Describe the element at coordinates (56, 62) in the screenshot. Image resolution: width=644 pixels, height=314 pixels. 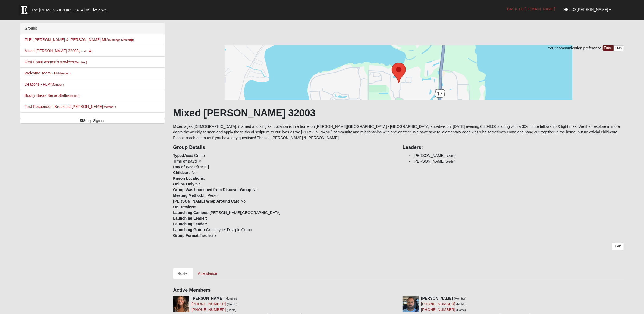
I see `a: First Coast women's services(Member )` at that location.